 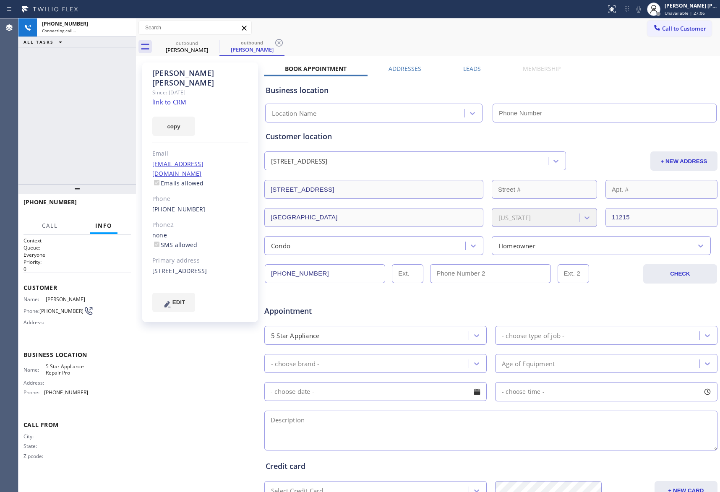 I want to click on div: Age of Equipment, so click(x=528, y=363).